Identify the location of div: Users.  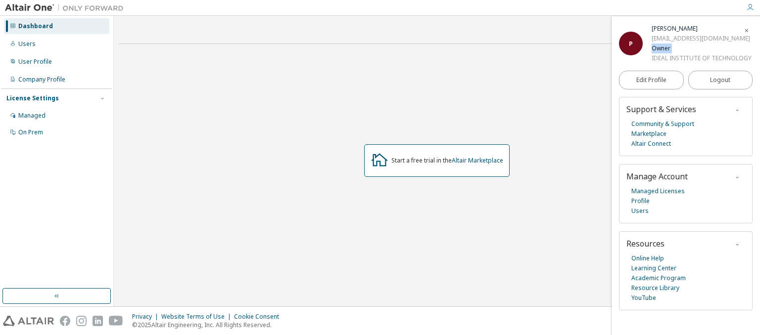
(27, 44).